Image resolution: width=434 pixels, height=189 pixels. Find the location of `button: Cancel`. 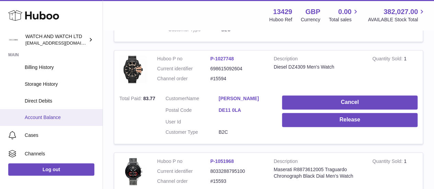

button: Cancel is located at coordinates (350, 102).